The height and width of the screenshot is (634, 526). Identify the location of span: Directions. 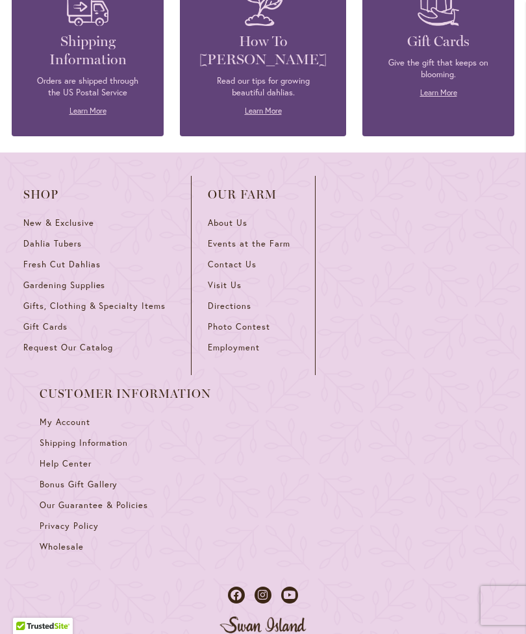
(229, 306).